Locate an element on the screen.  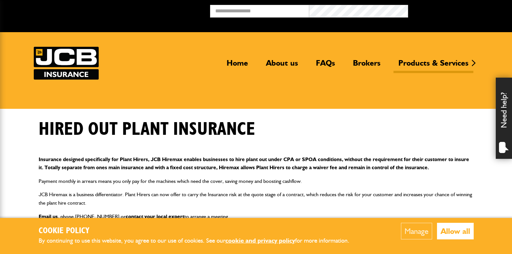
a: Email us is located at coordinates (48, 216).